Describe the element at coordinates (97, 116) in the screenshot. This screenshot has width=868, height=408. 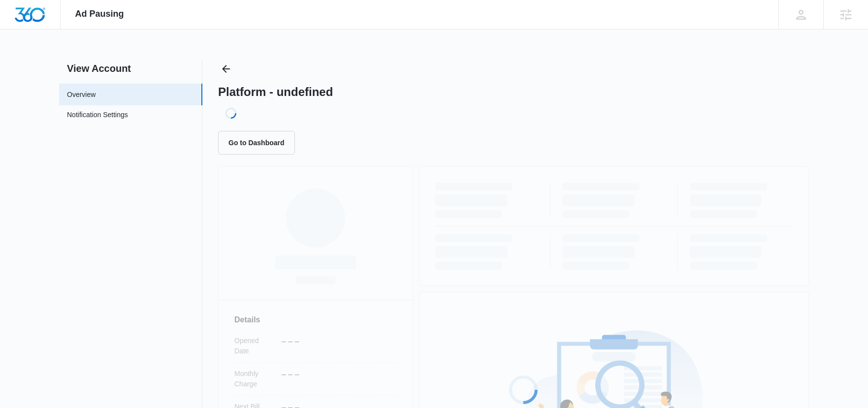
I see `a: Notification Settings` at that location.